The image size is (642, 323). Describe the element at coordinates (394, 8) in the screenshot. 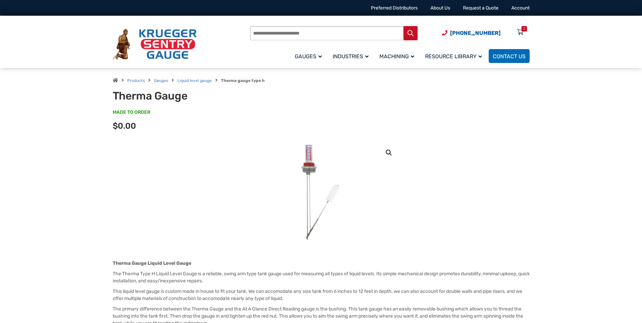

I see `a: Preferred Distributors` at that location.